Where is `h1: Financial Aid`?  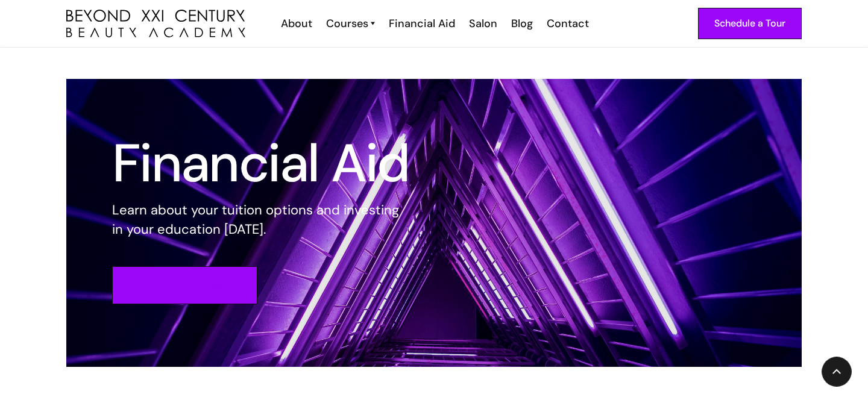
h1: Financial Aid is located at coordinates (261, 163).